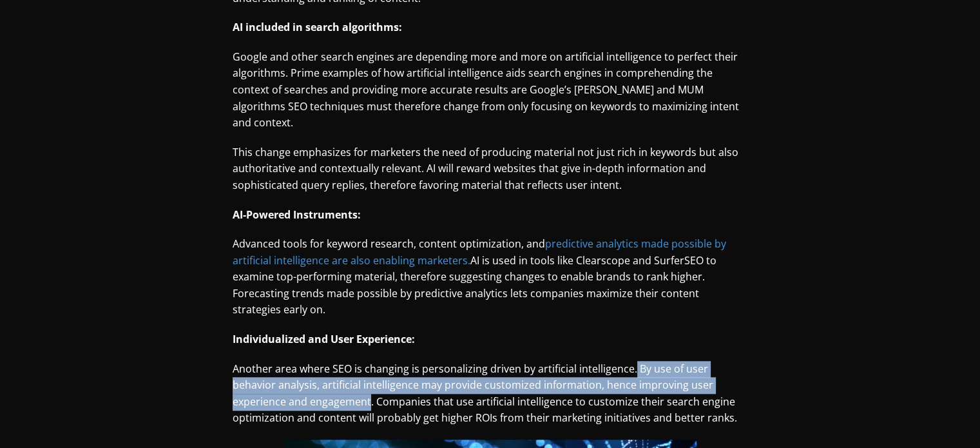 This screenshot has width=980, height=448. Describe the element at coordinates (490, 91) in the screenshot. I see `p: Google and other search engines are depending more and more on artificial intelligence to perfect...` at that location.